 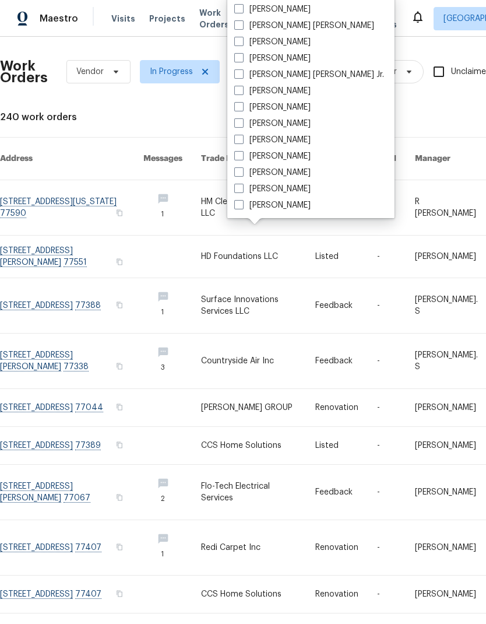 What do you see at coordinates (167, 19) in the screenshot?
I see `span: Projects` at bounding box center [167, 19].